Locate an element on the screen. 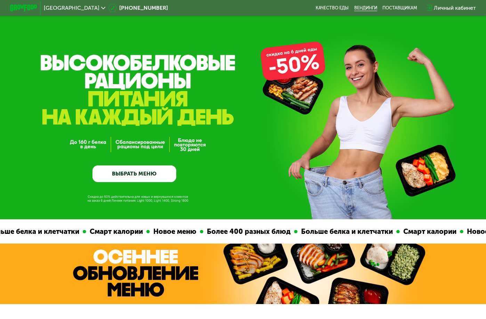  div: Личный кабинет is located at coordinates (455, 8).